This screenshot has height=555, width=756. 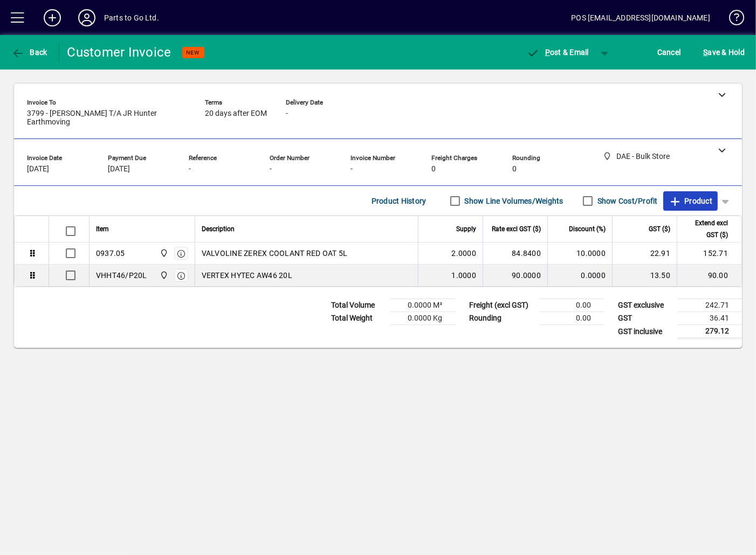 What do you see at coordinates (710, 331) in the screenshot?
I see `td: 279.12` at bounding box center [710, 331].